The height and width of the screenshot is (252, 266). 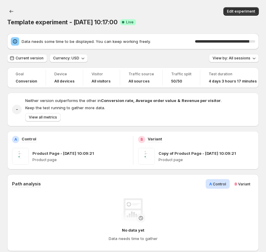 What do you see at coordinates (108, 41) in the screenshot?
I see `span: Data needs some time to be displayed. You can keep working freely.` at bounding box center [108, 41].